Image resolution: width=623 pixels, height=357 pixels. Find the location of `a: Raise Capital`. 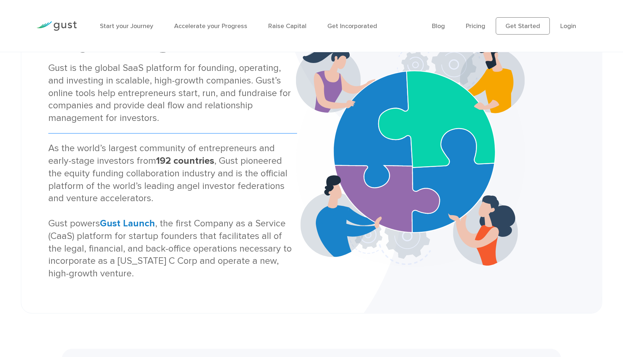

a: Raise Capital is located at coordinates (287, 26).